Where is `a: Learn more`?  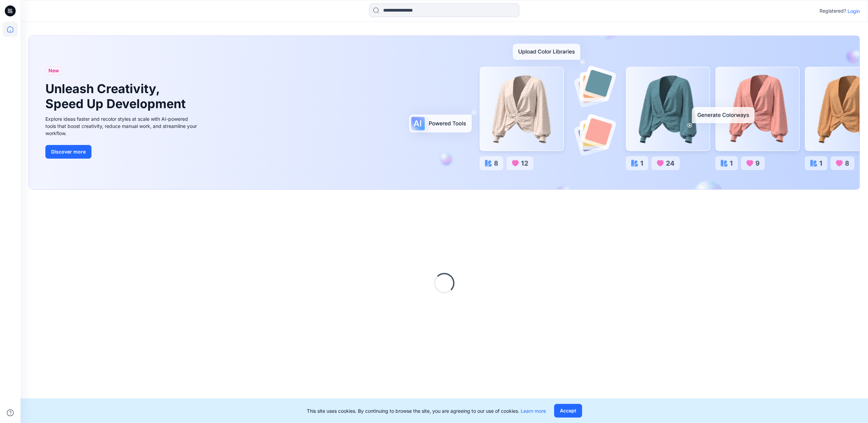 a: Learn more is located at coordinates (533, 411).